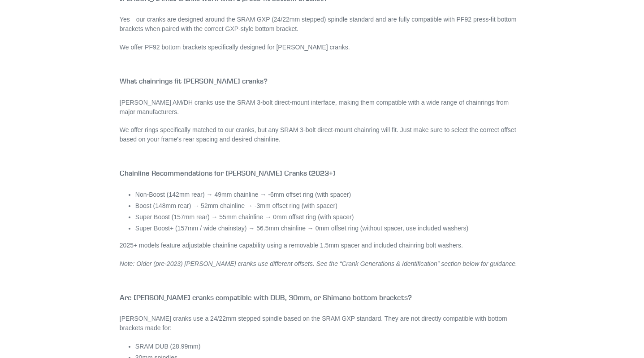  I want to click on p: We offer rings specifically matched to our cranks, but any SRAM 3-bolt direct-mount chainring wil..., so click(322, 134).